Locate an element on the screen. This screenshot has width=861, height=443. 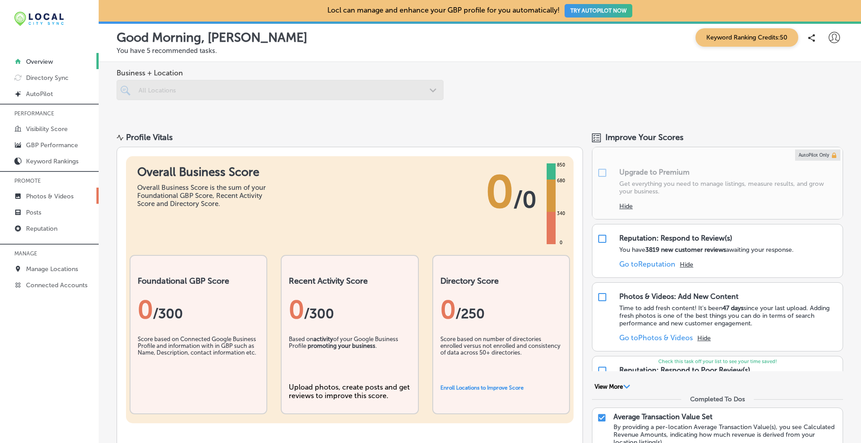
div: Score based on number of directories enrolled versus not enrolled and consistency of data across ... is located at coordinates (501, 358).